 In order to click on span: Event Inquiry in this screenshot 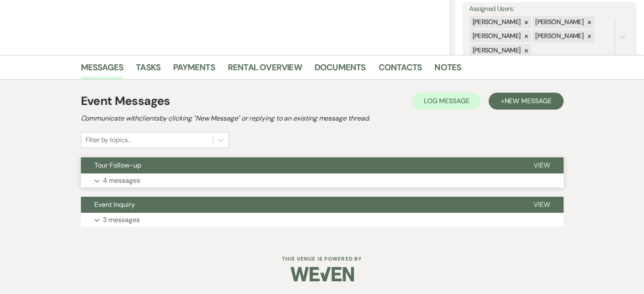, I will do `click(115, 204)`.